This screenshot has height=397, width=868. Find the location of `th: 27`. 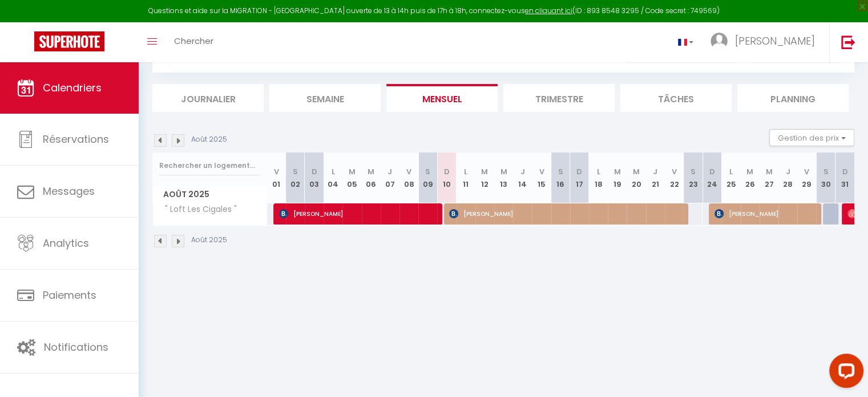

th: 27 is located at coordinates (769, 178).